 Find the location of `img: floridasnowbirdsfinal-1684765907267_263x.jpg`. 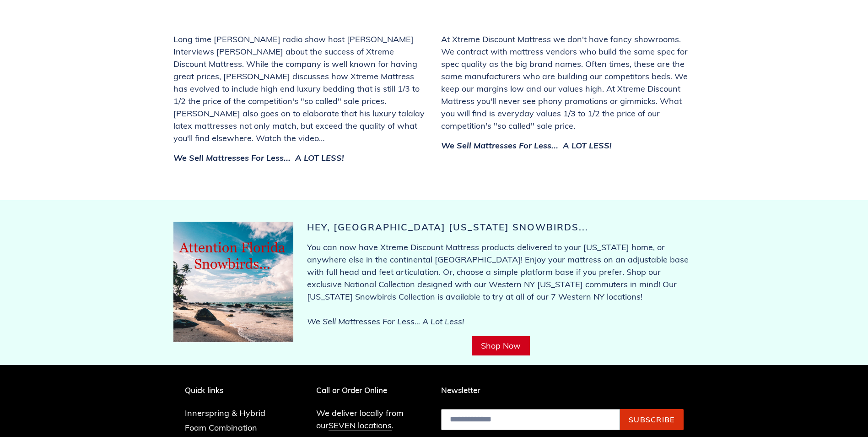

img: floridasnowbirdsfinal-1684765907267_263x.jpg is located at coordinates (234, 282).